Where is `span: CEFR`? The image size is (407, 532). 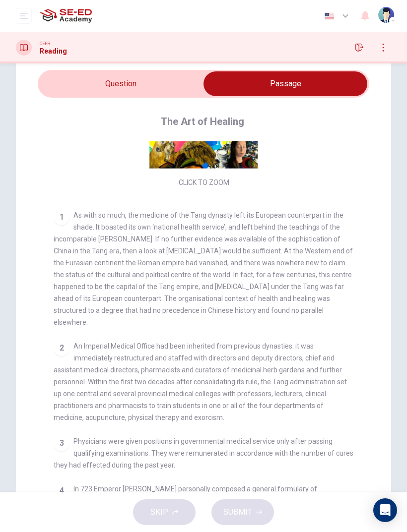 span: CEFR is located at coordinates (45, 43).